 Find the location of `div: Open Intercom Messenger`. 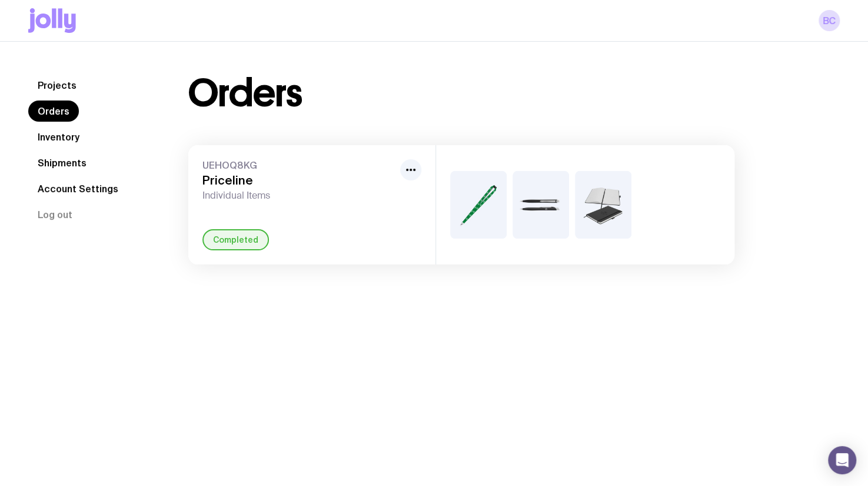

div: Open Intercom Messenger is located at coordinates (842, 460).